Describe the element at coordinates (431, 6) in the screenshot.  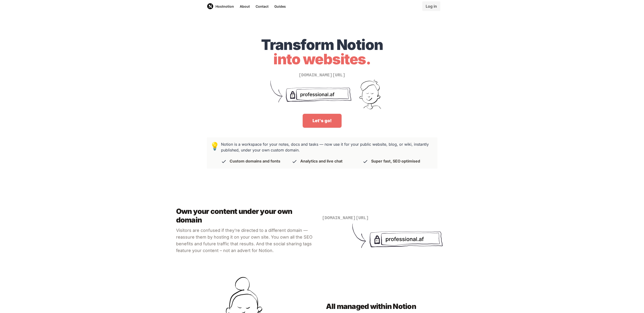
I see `a: Log in` at that location.